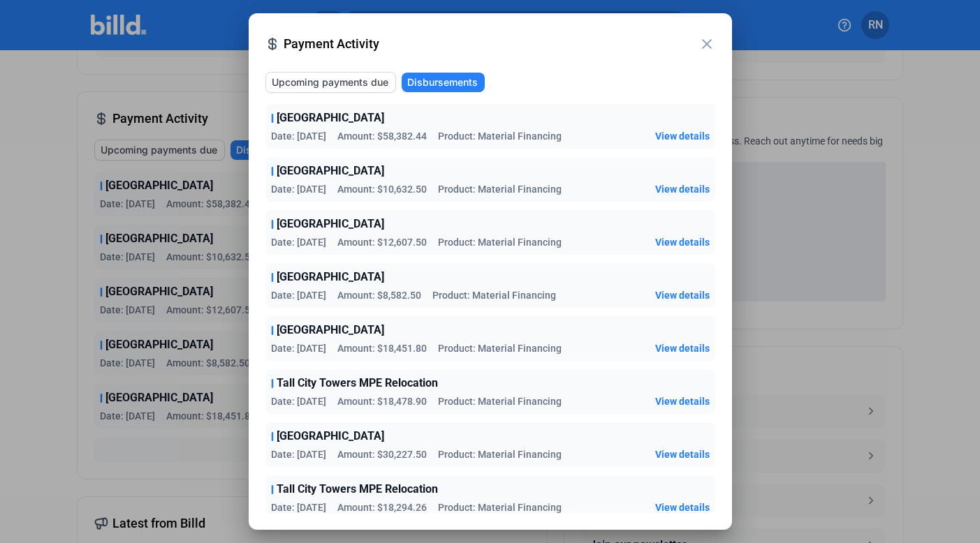 The image size is (980, 543). I want to click on span: Upcoming payments due, so click(330, 82).